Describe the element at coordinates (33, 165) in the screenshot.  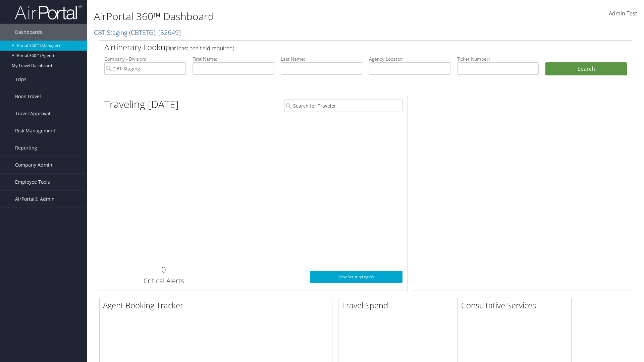
I see `span: Company Admin` at that location.